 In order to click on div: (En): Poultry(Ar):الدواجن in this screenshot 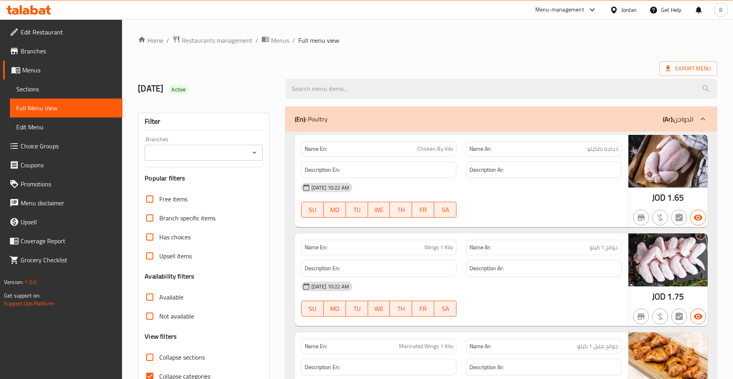, I will do `click(501, 119)`.